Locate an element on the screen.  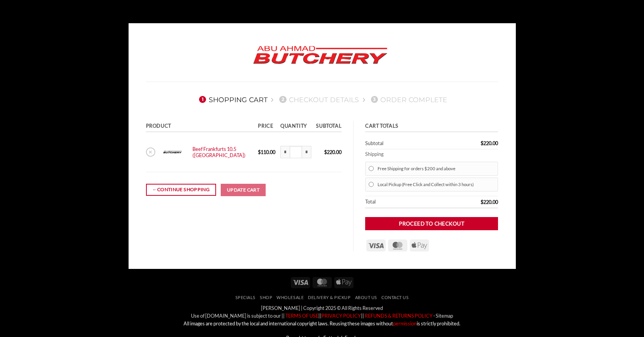
a: REFUNDS & RETURNS POLICY is located at coordinates (398, 316).